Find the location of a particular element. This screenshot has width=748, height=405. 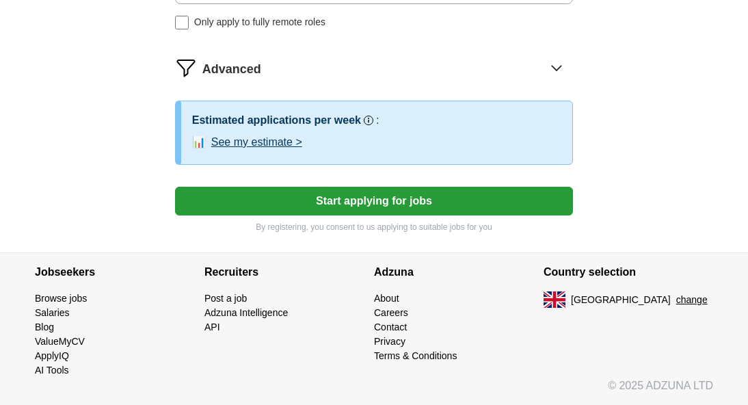

span: Only apply to fully remote roles is located at coordinates (260, 22).